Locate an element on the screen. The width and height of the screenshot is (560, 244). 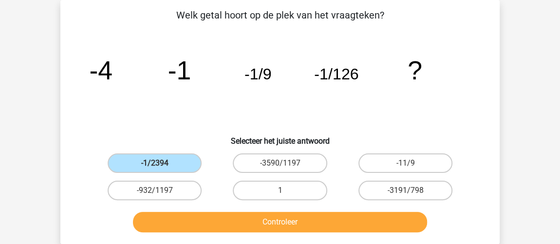
p: Welk getal hoort op de plek van het vraagteken? is located at coordinates (280, 15).